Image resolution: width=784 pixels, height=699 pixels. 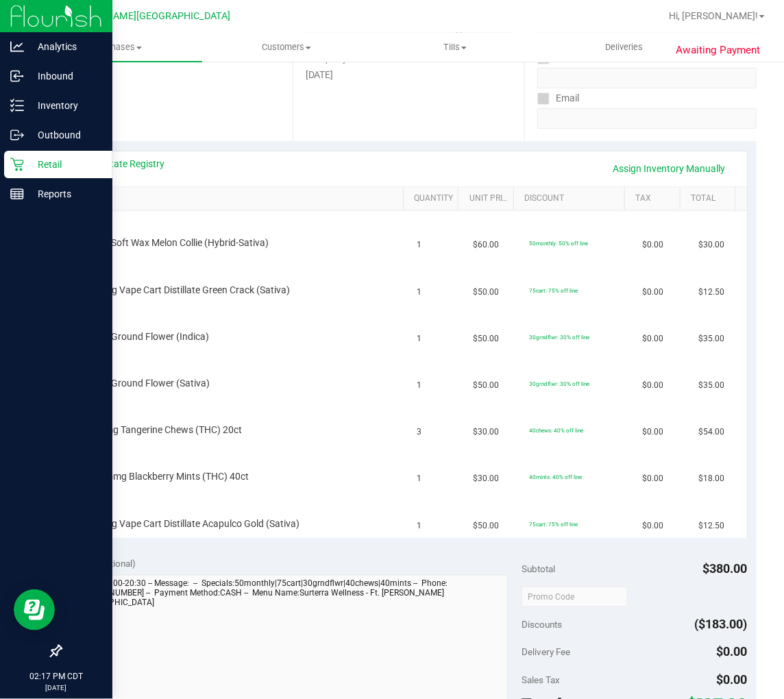 What do you see at coordinates (178, 243) in the screenshot?
I see `span: FT 1g Soft Wax Melon Collie (Hybrid-Sativa)` at bounding box center [178, 243].